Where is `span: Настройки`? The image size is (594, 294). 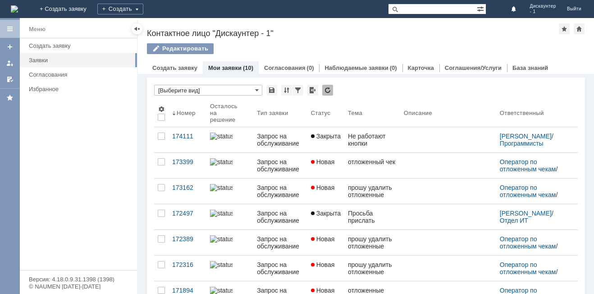 span: Настройки is located at coordinates (161, 109).